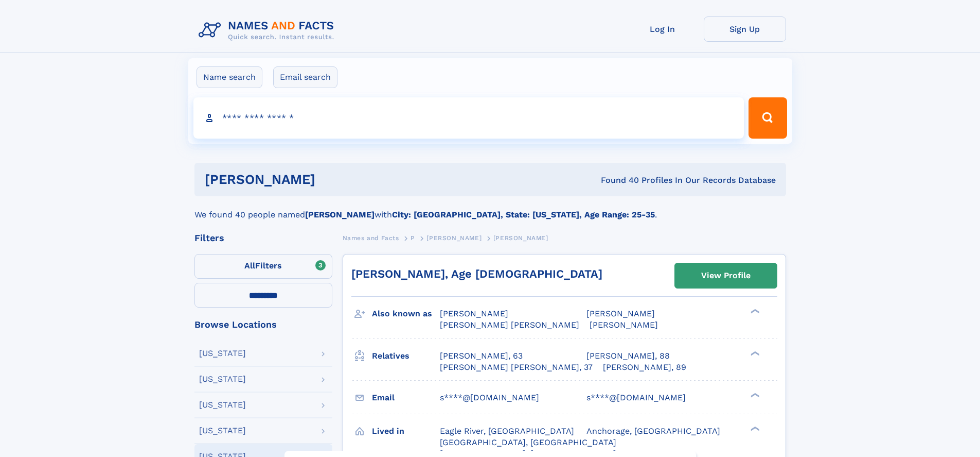  What do you see at coordinates (406, 356) in the screenshot?
I see `h3: Relatives` at bounding box center [406, 356].